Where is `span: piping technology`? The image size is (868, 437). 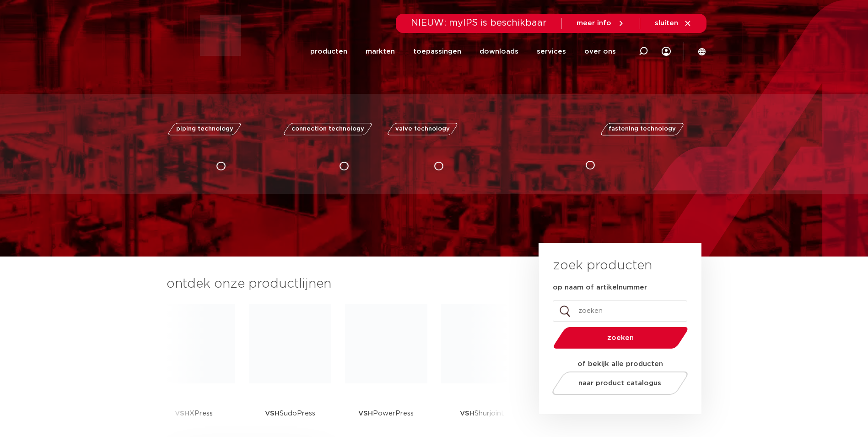
span: piping technology is located at coordinates (204, 129).